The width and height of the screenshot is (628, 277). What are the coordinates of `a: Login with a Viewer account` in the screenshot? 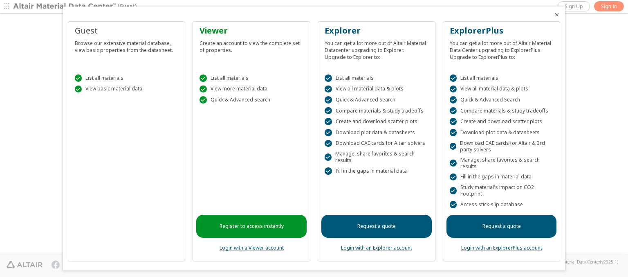 It's located at (251, 247).